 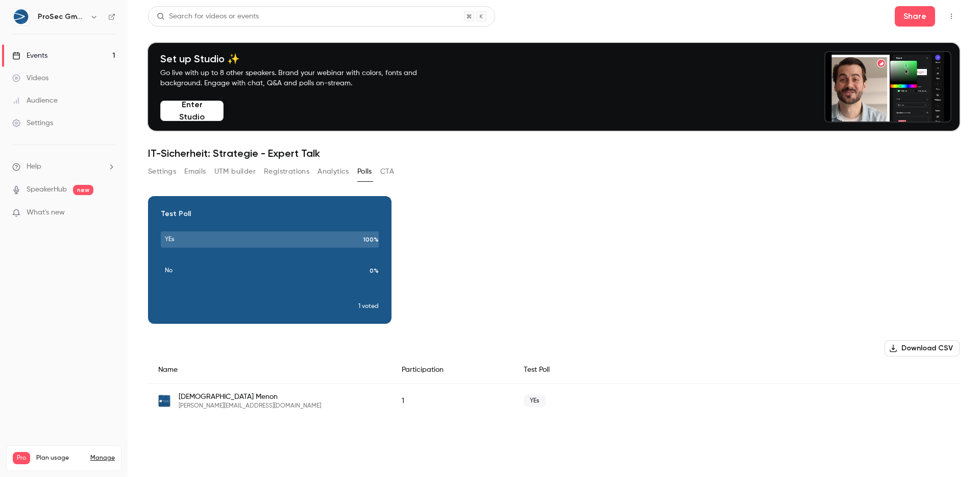 What do you see at coordinates (195, 171) in the screenshot?
I see `button: Emails` at bounding box center [195, 171].